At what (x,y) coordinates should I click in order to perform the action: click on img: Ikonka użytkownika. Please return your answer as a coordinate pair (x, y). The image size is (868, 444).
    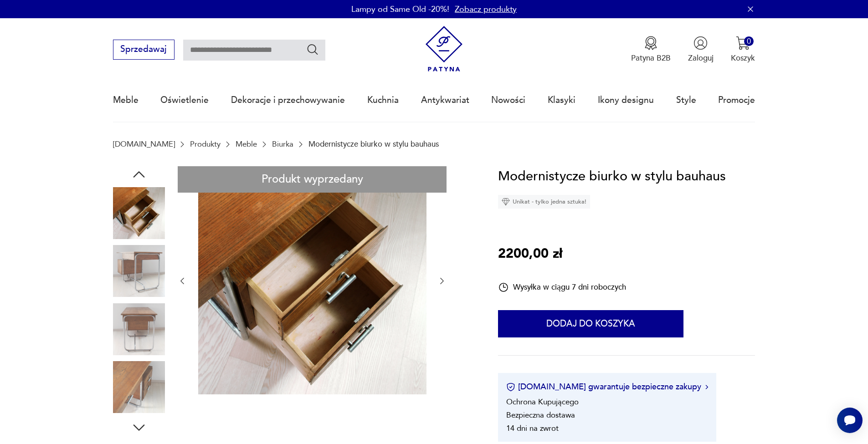
    Looking at the image, I should click on (700, 43).